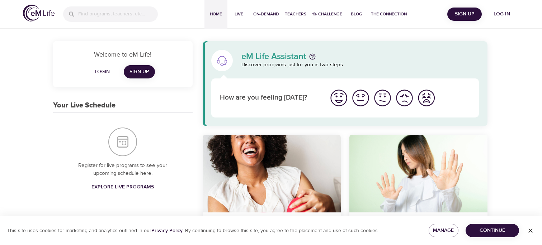  What do you see at coordinates (389, 14) in the screenshot?
I see `span: The Connection` at bounding box center [389, 14].